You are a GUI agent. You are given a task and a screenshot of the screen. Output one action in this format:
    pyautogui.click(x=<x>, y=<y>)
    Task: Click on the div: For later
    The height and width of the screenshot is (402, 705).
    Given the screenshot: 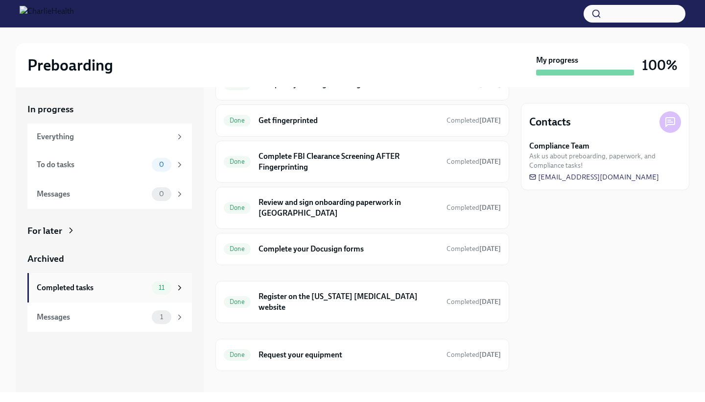 What is the action you would take?
    pyautogui.click(x=45, y=231)
    